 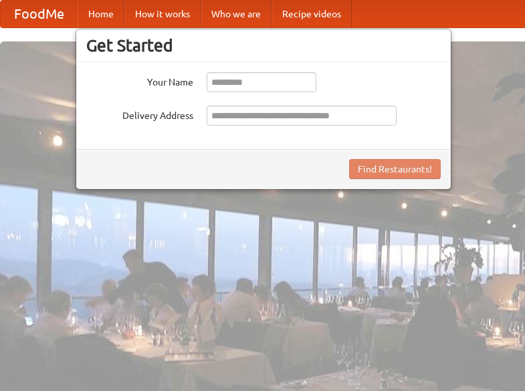 I want to click on a: FoodMe, so click(x=39, y=14).